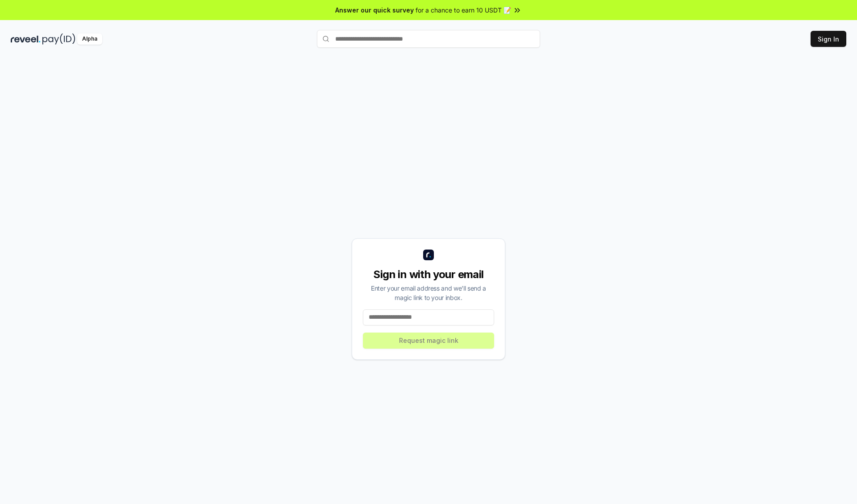 The image size is (857, 504). What do you see at coordinates (90, 39) in the screenshot?
I see `div: Alpha` at bounding box center [90, 39].